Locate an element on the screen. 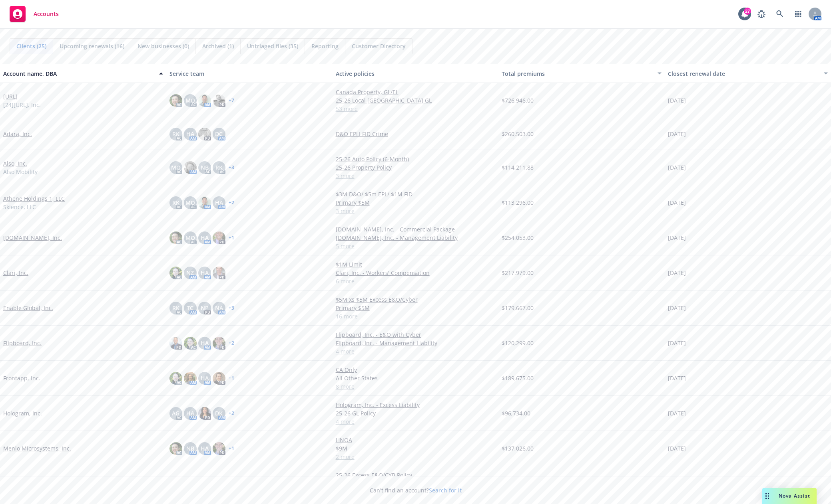  span: $726,946.00 is located at coordinates (518, 100).